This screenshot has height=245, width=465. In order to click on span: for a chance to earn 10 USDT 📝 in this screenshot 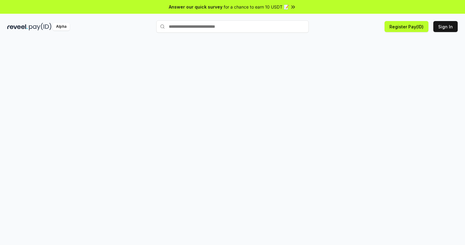, I will do `click(256, 7)`.